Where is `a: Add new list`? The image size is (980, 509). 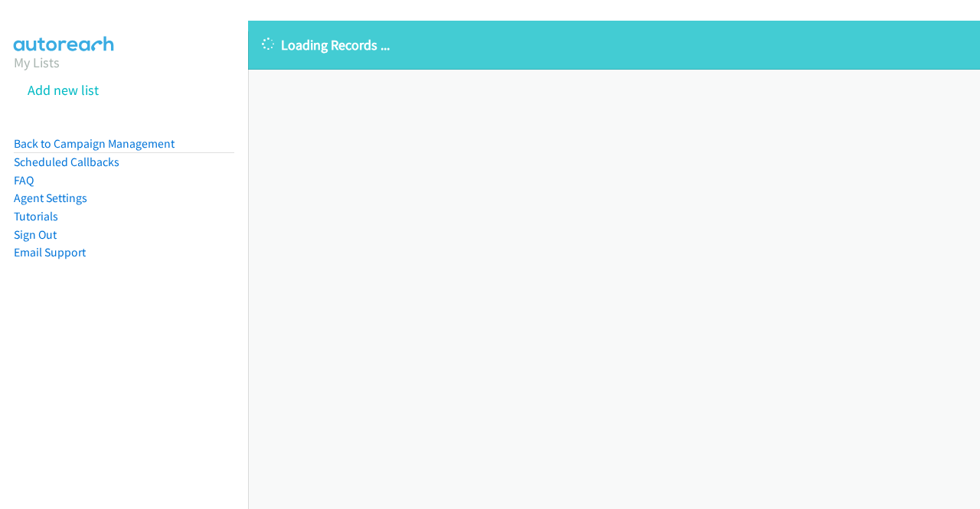 a: Add new list is located at coordinates (63, 89).